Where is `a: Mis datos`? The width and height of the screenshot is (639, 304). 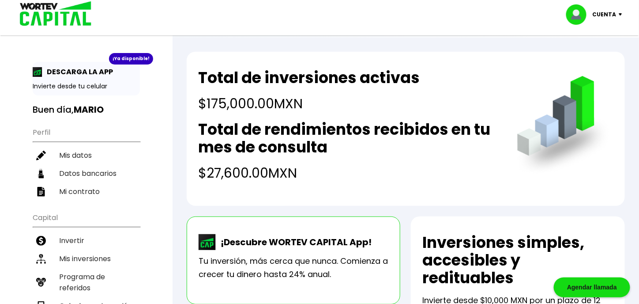
a: Mis datos is located at coordinates (86, 155).